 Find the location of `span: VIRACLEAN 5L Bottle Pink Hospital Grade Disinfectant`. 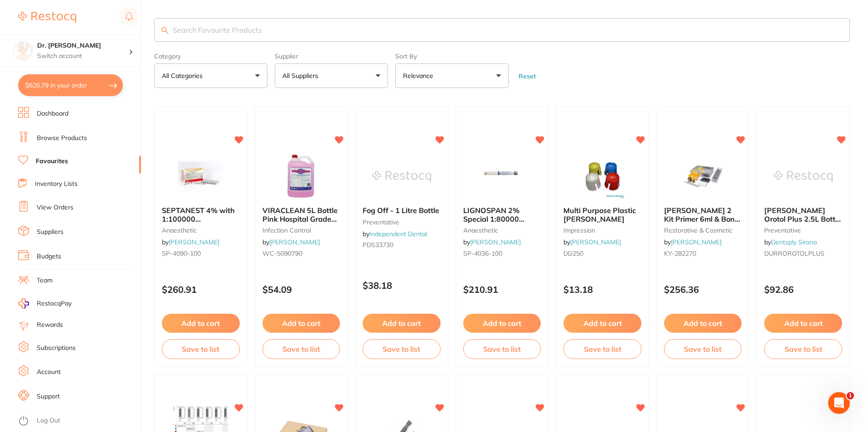

span: VIRACLEAN 5L Bottle Pink Hospital Grade Disinfectant is located at coordinates (300, 219).